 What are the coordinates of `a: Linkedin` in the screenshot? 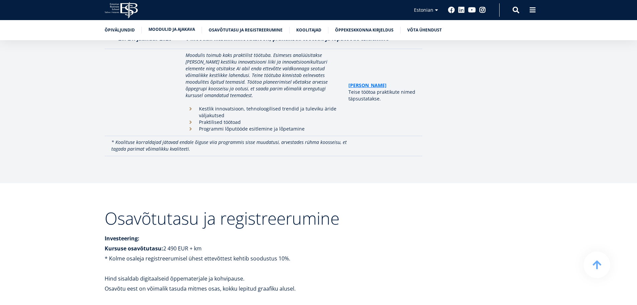 It's located at (462, 10).